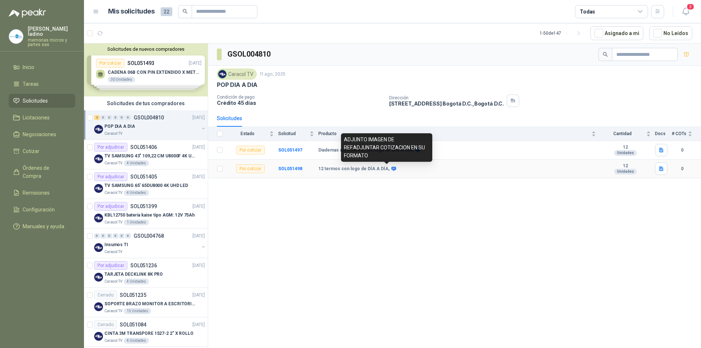 This screenshot has height=348, width=701. What do you see at coordinates (229, 118) in the screenshot?
I see `div: Solicitudes` at bounding box center [229, 118].